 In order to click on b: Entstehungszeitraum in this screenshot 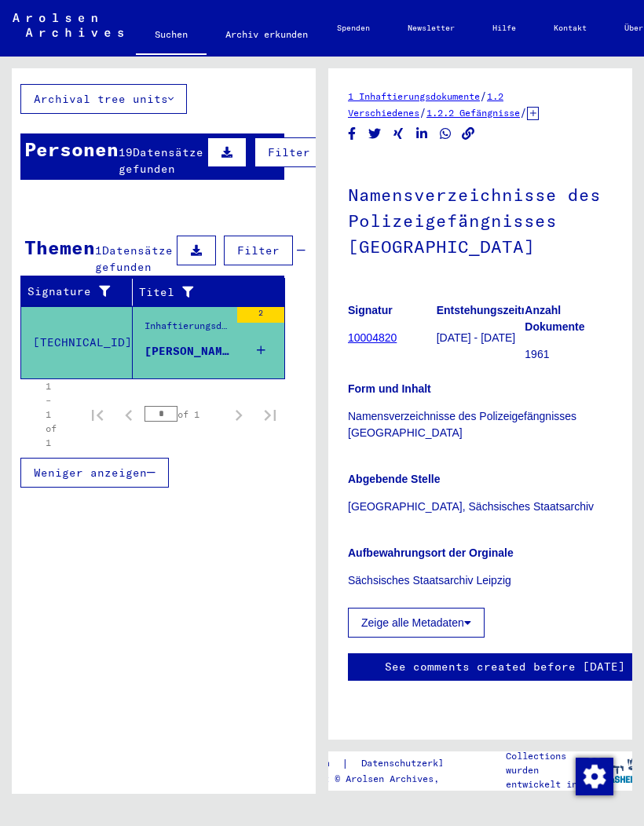, I will do `click(492, 310)`.